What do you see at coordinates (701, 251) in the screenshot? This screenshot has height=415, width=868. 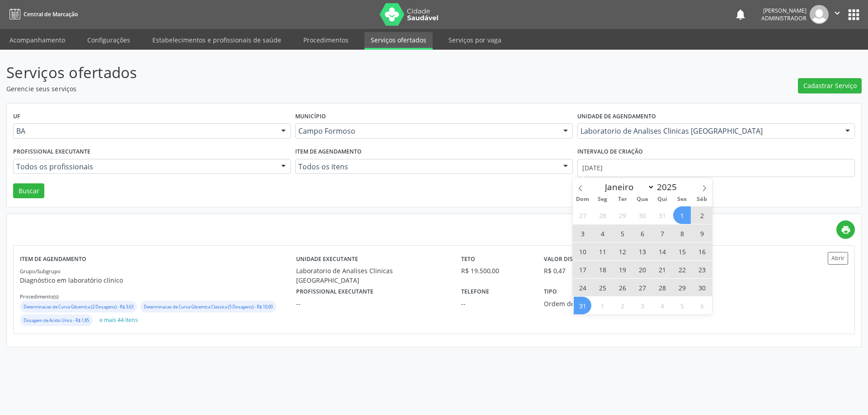 I see `span: Agosto 16, 2025` at bounding box center [701, 251].